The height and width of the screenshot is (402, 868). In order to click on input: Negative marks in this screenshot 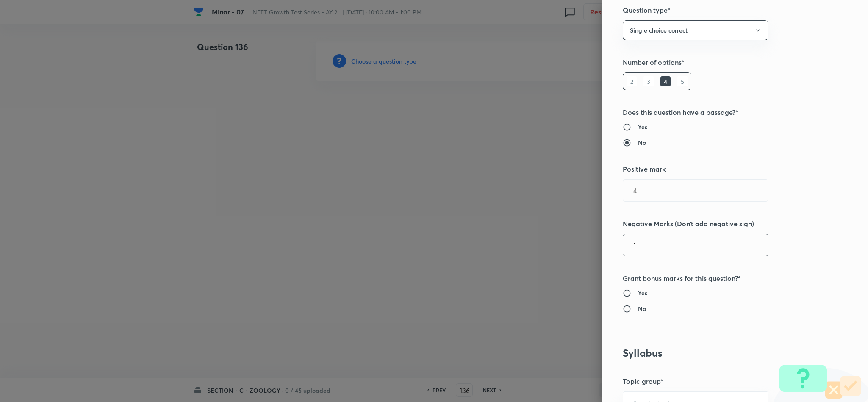, I will do `click(696, 245)`.